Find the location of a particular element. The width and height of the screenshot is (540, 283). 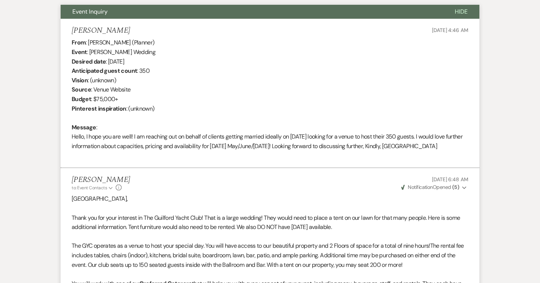

button: Hide is located at coordinates (461, 12).